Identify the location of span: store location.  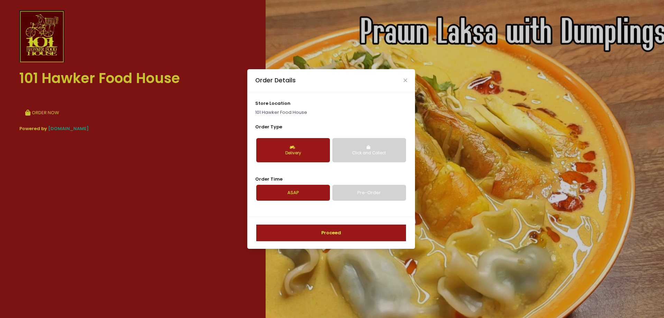
(273, 103).